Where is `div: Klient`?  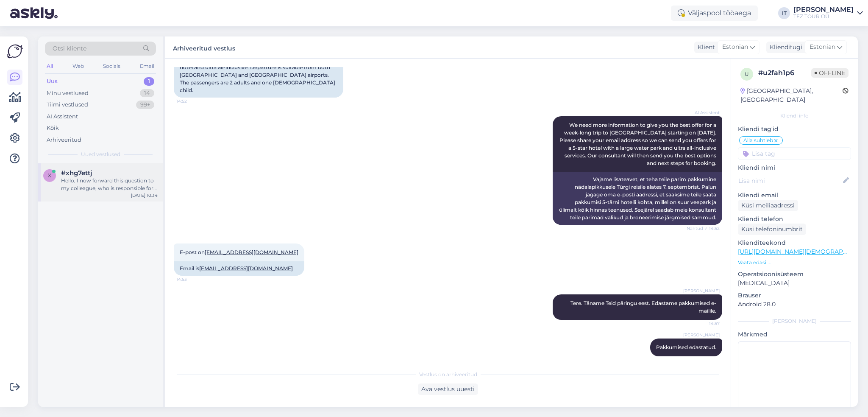 div: Klient is located at coordinates (704, 47).